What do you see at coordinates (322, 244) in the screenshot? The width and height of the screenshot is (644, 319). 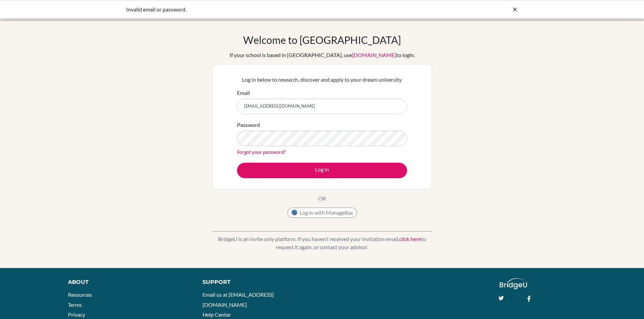 I see `p: BridgeU is an invite only platform. If you haven’t received your invitation email, to request it ...` at bounding box center [322, 244].